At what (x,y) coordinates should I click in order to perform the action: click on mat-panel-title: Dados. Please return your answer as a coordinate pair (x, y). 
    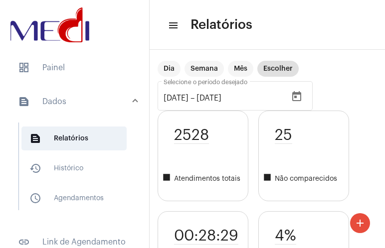
    Looking at the image, I should click on (75, 102).